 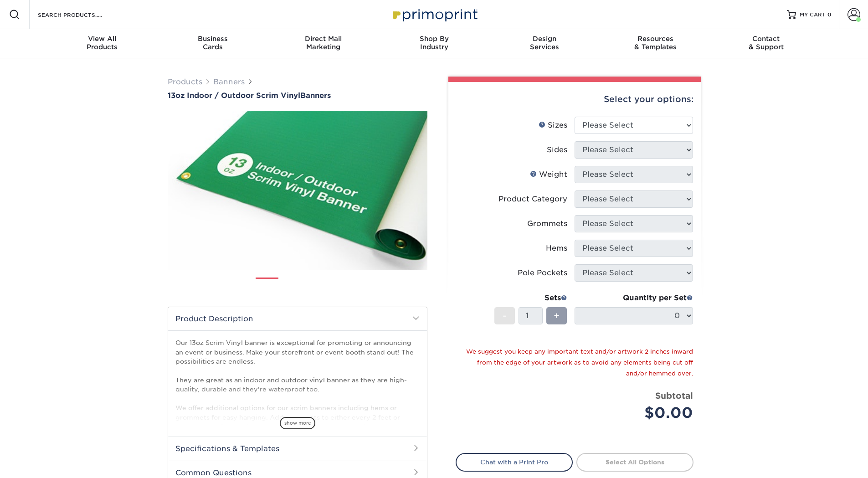 I want to click on span: MY CART, so click(x=812, y=15).